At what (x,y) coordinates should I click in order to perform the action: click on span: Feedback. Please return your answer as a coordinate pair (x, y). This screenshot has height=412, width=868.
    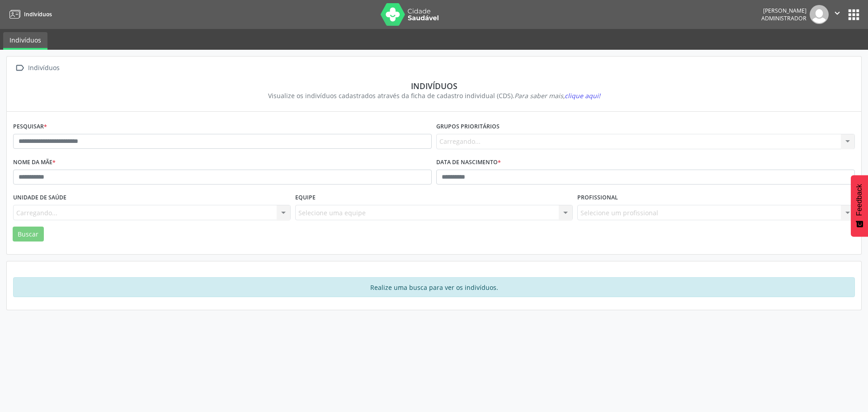
    Looking at the image, I should click on (859, 200).